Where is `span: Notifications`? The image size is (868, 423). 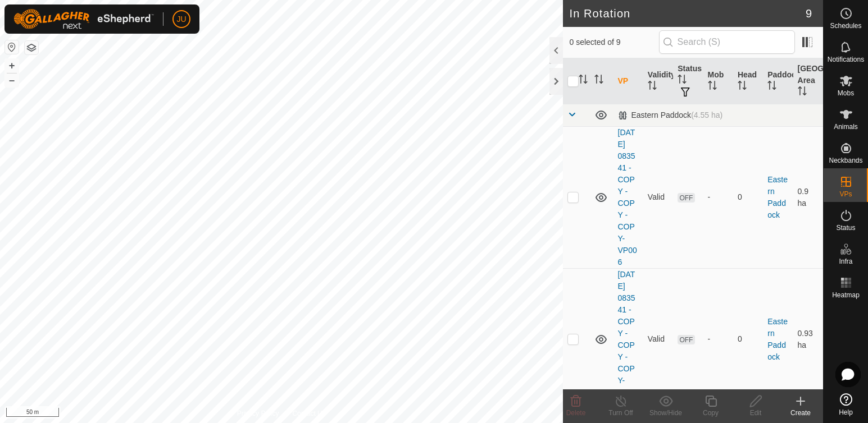 span: Notifications is located at coordinates (845, 59).